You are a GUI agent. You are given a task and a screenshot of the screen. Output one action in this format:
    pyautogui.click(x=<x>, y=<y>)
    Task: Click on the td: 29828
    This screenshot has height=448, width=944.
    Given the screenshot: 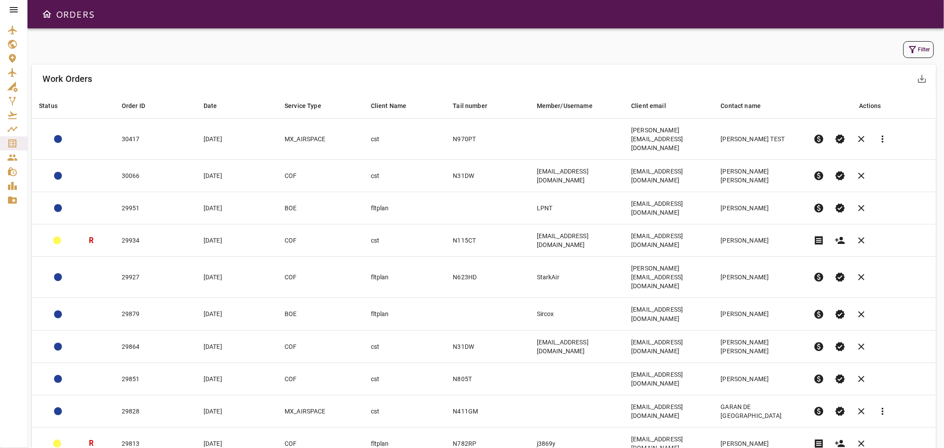 What is the action you would take?
    pyautogui.click(x=155, y=411)
    